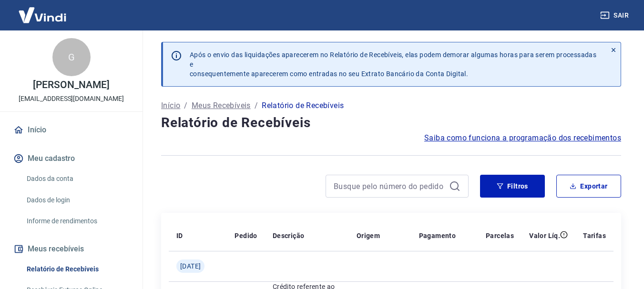  What do you see at coordinates (71, 57) in the screenshot?
I see `div: G` at bounding box center [71, 57].